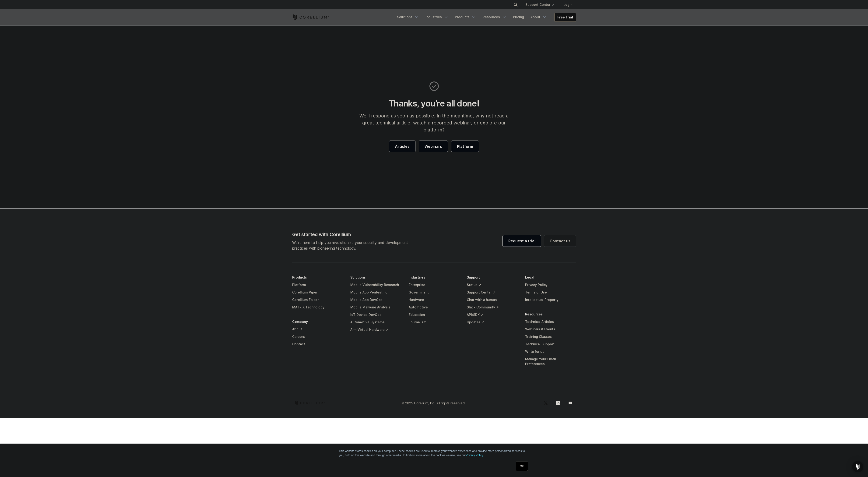 The image size is (868, 477). I want to click on p: We’re here to help you revolutionize your security and development practices with pioneering tech..., so click(352, 246).